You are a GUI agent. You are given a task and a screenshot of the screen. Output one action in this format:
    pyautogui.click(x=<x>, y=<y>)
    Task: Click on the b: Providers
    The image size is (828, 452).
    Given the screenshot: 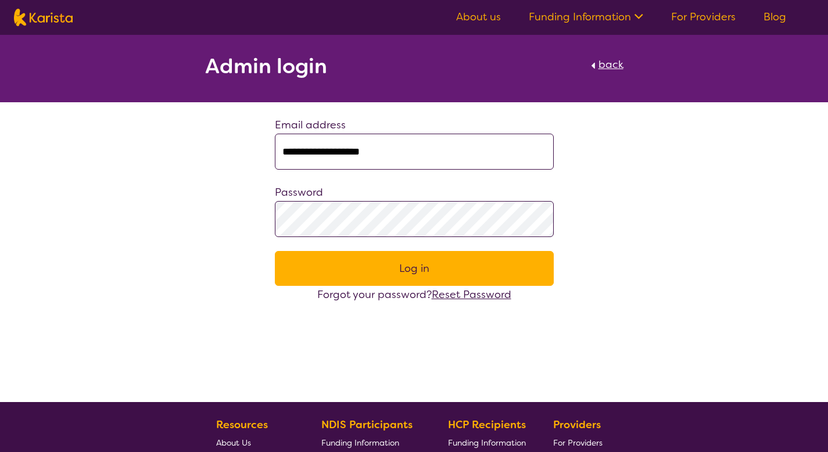 What is the action you would take?
    pyautogui.click(x=577, y=425)
    